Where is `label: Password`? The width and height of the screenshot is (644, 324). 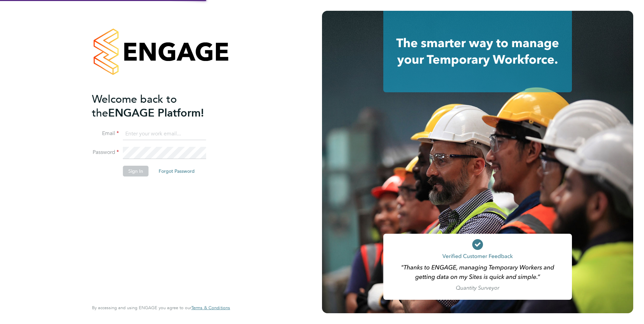
label: Password is located at coordinates (105, 152).